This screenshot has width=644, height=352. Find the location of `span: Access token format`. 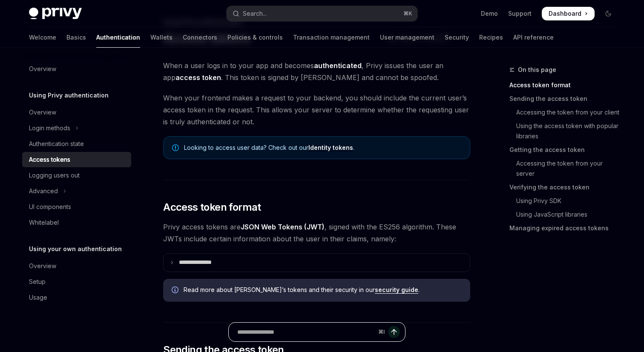

span: Access token format is located at coordinates (212, 207).